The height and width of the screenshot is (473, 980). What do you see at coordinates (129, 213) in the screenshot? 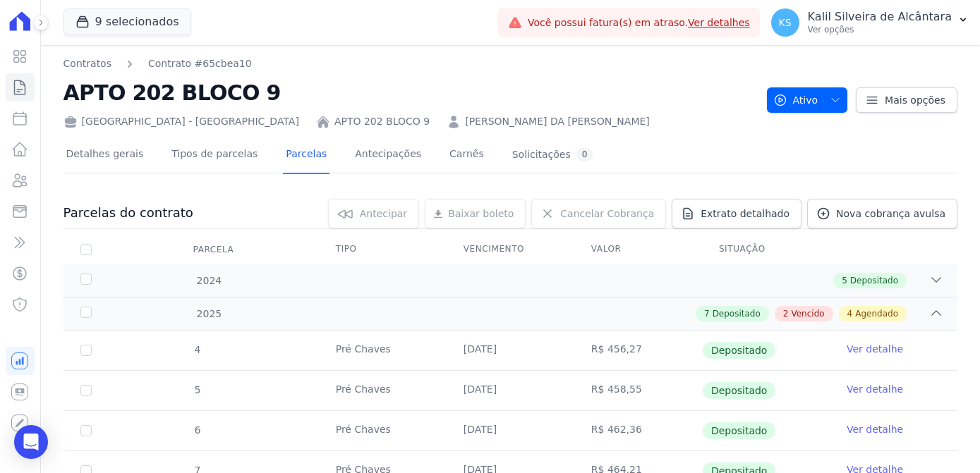
I see `h3: Parcelas do contrato` at bounding box center [129, 213].